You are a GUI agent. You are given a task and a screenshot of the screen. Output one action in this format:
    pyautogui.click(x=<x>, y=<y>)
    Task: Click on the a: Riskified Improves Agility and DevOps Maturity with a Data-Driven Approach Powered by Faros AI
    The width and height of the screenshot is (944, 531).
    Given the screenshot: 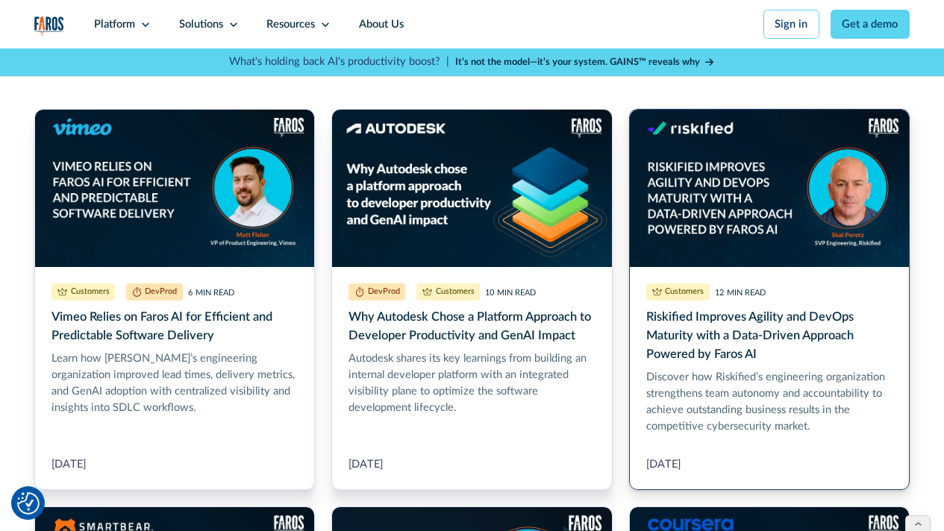 What is the action you would take?
    pyautogui.click(x=769, y=299)
    